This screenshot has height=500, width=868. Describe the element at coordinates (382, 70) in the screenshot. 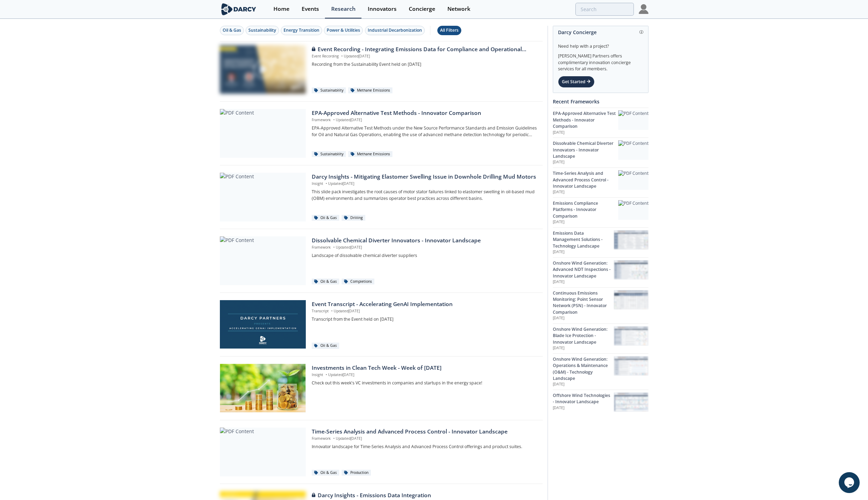

I see `a: Video Content Event Recording - Integrating Emissions Data for Compliance and Operational Action ...` at that location.